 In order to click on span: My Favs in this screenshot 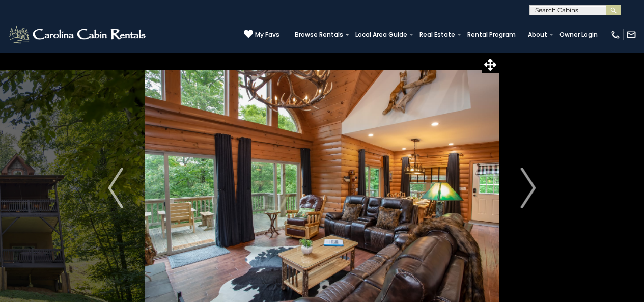, I will do `click(267, 34)`.